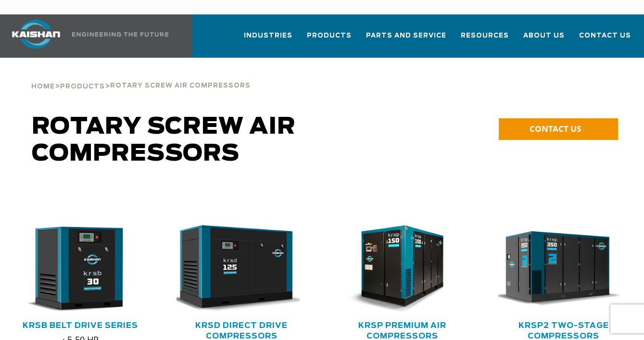 This screenshot has height=340, width=644. I want to click on a: KRSD Direct Drive Compressors, so click(242, 331).